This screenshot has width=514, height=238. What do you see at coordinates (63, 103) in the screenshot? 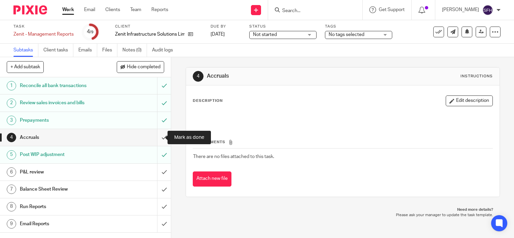
I see `h1: Review sales invoices and bills` at bounding box center [63, 103].